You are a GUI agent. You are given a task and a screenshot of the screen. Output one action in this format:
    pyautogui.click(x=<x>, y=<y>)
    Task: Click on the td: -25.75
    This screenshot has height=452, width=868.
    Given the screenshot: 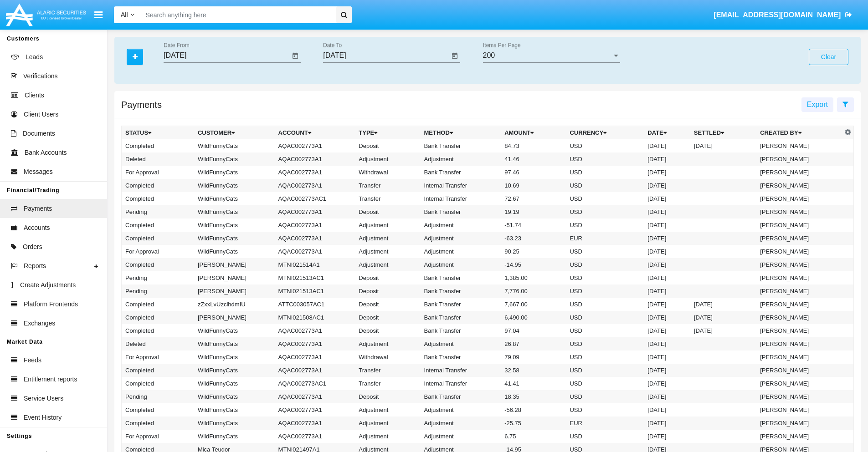 What is the action you would take?
    pyautogui.click(x=533, y=423)
    